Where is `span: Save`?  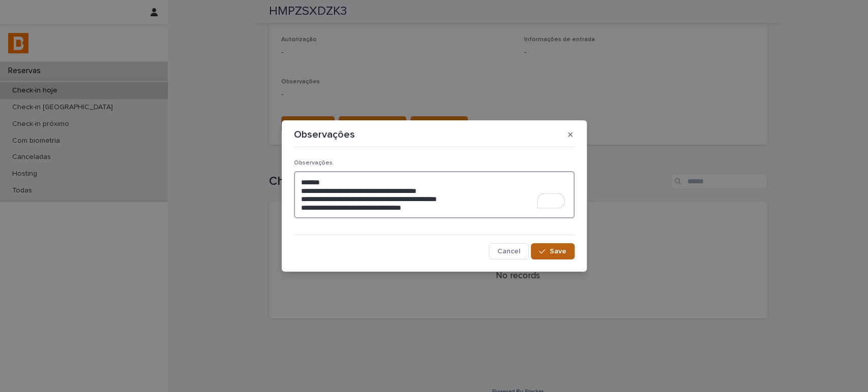
span: Save is located at coordinates (557, 252).